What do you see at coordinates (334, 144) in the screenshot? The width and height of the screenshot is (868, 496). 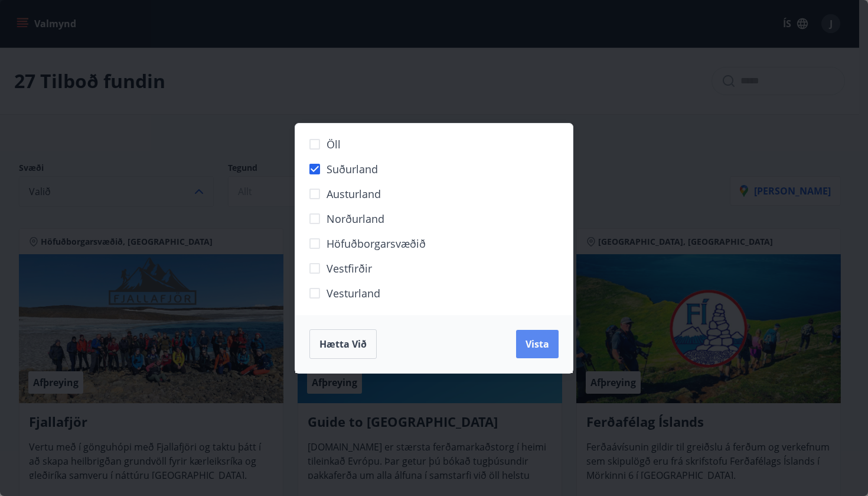 I see `span: Öll` at bounding box center [334, 144].